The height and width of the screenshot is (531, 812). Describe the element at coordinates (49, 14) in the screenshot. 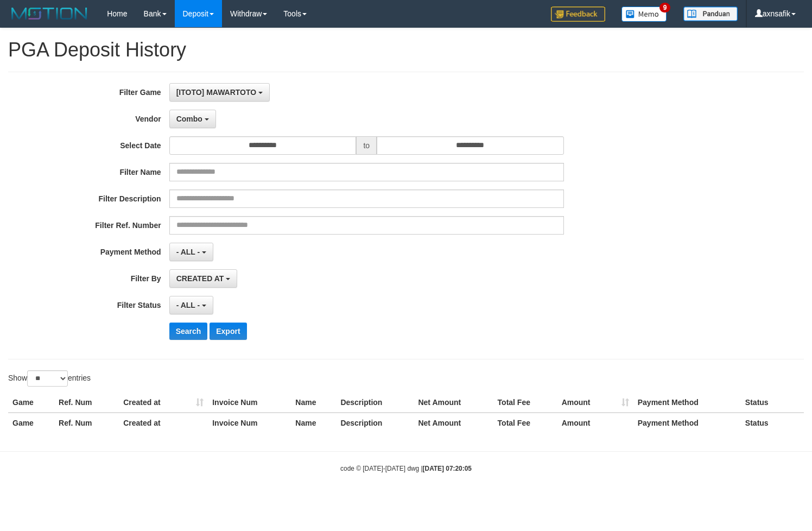

I see `img: MOTION_logo.png` at that location.